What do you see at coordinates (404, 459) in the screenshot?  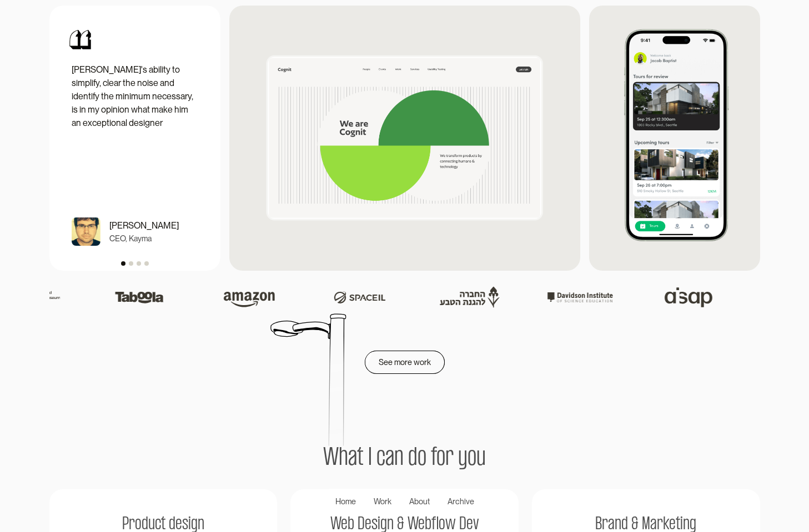 I see `h1: What I can do for you` at bounding box center [404, 459].